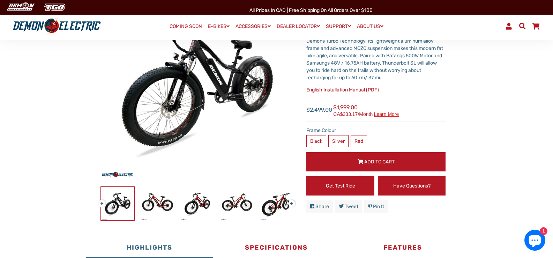  What do you see at coordinates (55, 7) in the screenshot?
I see `img: TGB Canada` at bounding box center [55, 7].